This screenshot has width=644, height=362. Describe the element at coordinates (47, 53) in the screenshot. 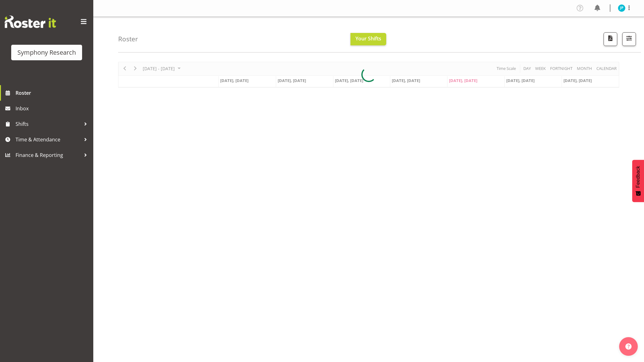

I see `div: Symphony Research` at that location.